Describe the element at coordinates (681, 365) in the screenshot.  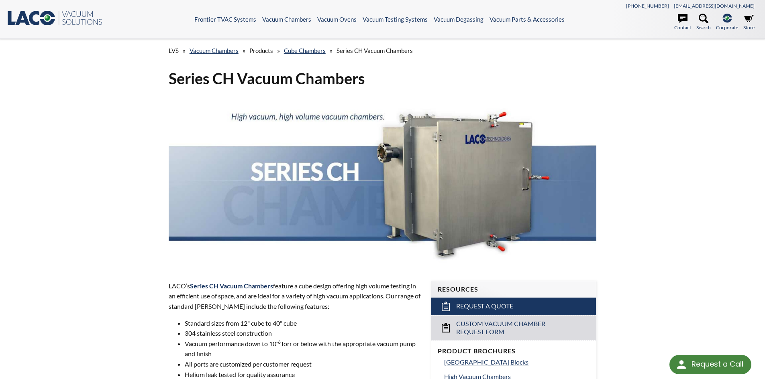
I see `img: round button` at that location.